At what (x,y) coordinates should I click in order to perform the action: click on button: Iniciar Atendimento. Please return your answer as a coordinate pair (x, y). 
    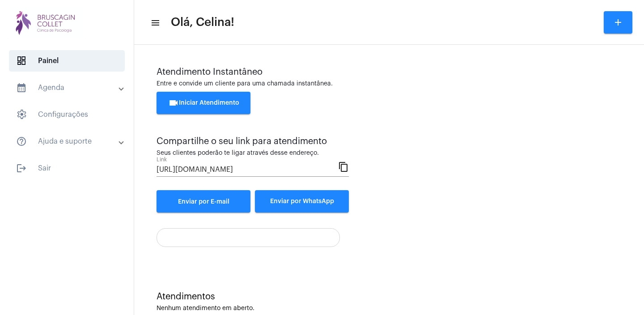
    Looking at the image, I should click on (203, 103).